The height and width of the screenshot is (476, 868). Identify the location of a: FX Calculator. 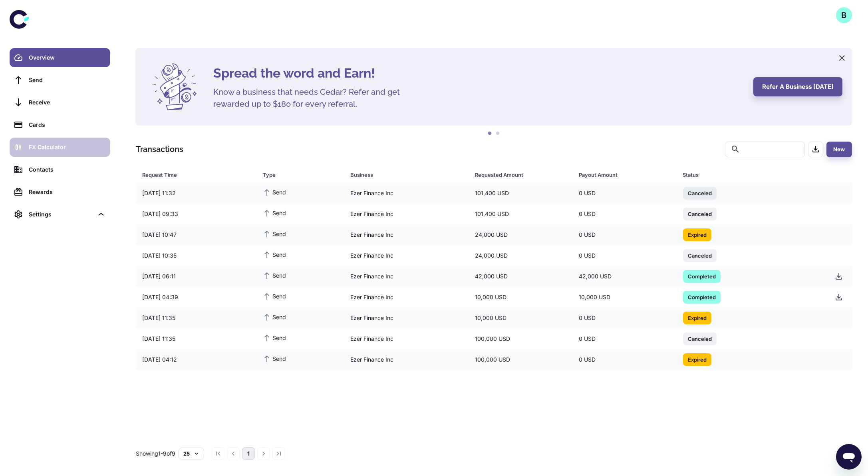
(60, 147).